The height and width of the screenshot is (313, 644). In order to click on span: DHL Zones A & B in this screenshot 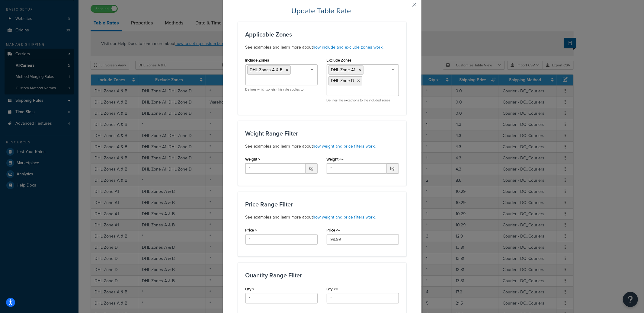, I will do `click(267, 70)`.